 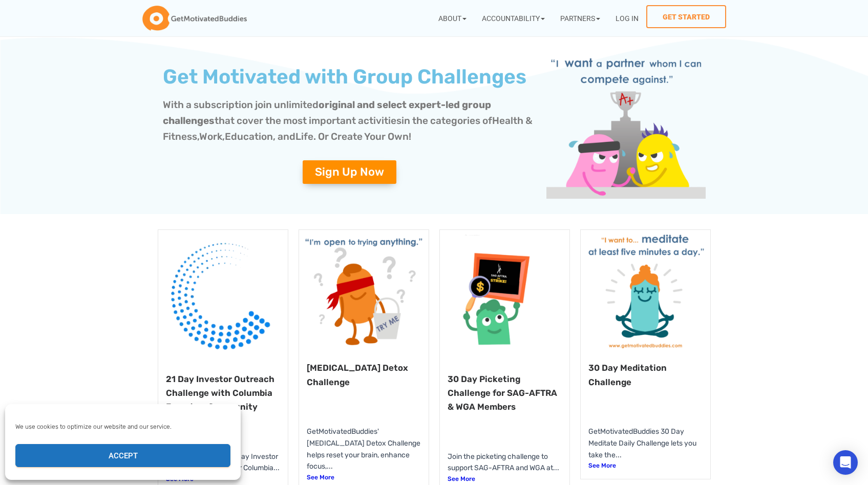 I want to click on img: Dopamine Detox Challenge, so click(x=364, y=290).